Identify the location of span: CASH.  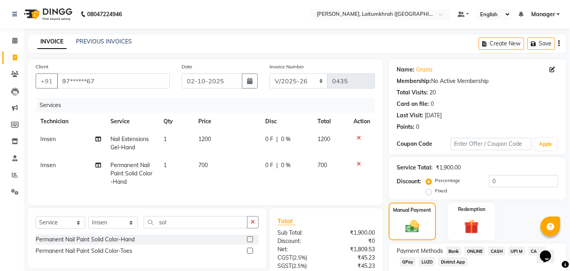
(496, 251).